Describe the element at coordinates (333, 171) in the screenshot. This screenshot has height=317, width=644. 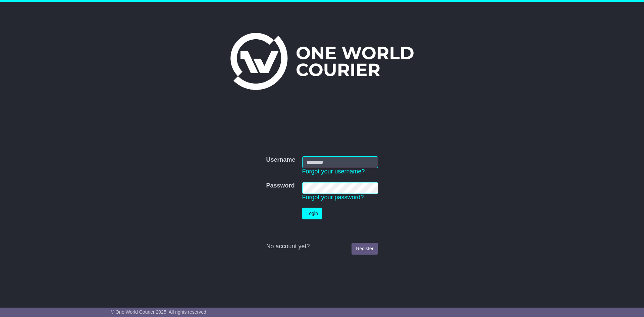
I see `a: Forgot your username?` at that location.